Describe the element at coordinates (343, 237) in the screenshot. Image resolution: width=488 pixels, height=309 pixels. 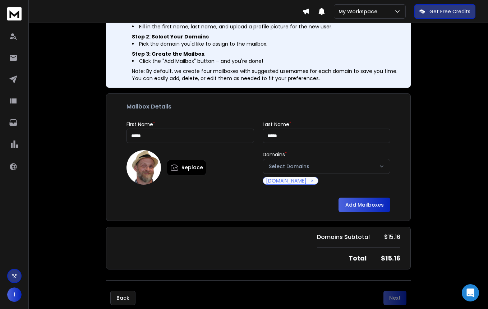
I see `h4: Domains Subtotal` at that location.